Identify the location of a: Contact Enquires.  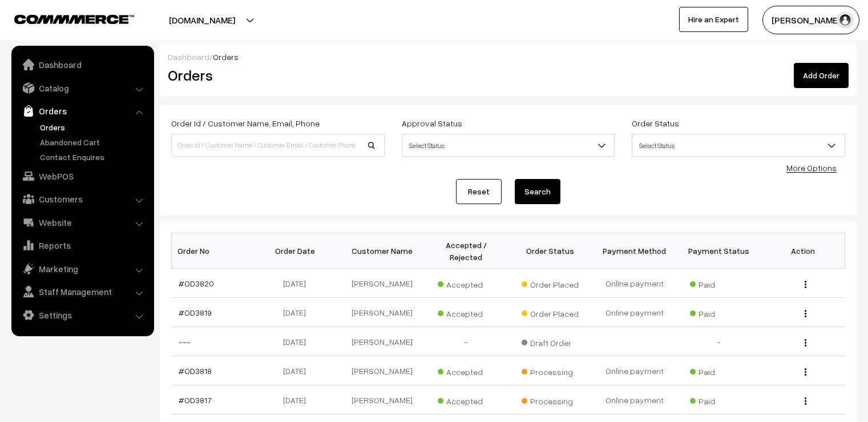
(94, 157).